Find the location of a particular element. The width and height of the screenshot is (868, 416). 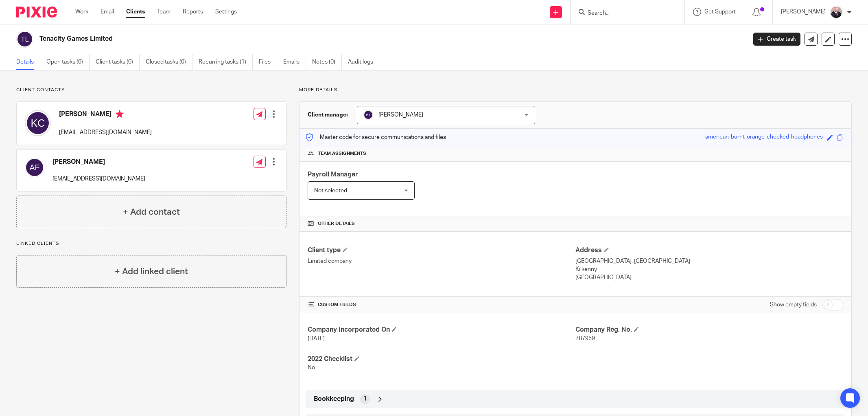

h4: Address is located at coordinates (709, 250).